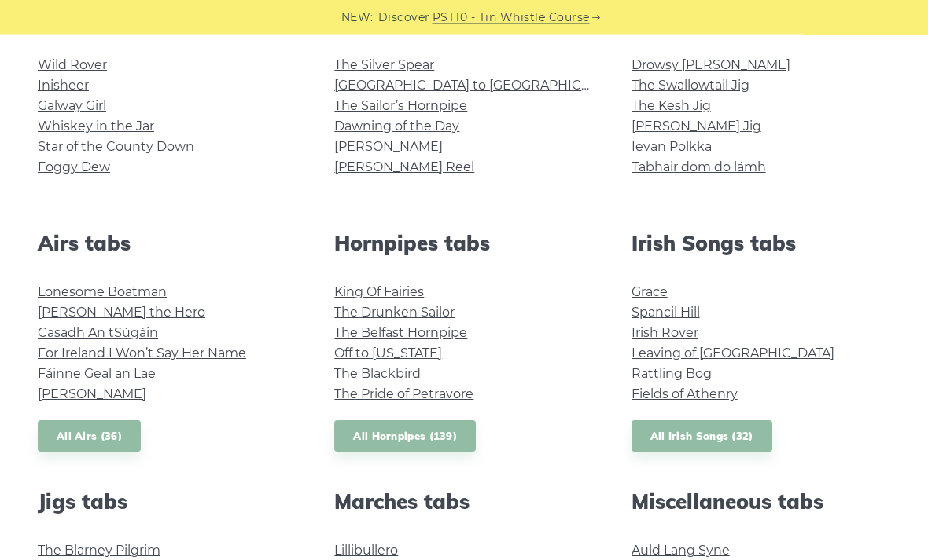 The image size is (928, 560). What do you see at coordinates (167, 502) in the screenshot?
I see `h2: Jigs tabs` at bounding box center [167, 502].